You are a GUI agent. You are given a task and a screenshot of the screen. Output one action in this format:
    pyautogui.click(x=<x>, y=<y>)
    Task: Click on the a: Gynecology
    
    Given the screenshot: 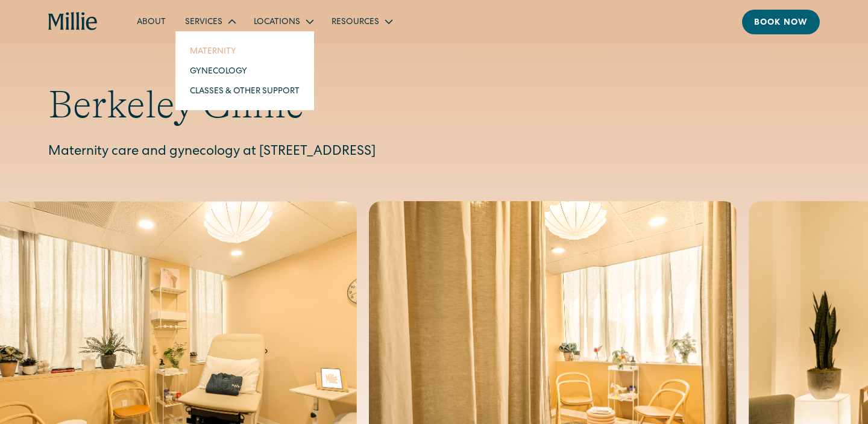 What is the action you would take?
    pyautogui.click(x=245, y=70)
    